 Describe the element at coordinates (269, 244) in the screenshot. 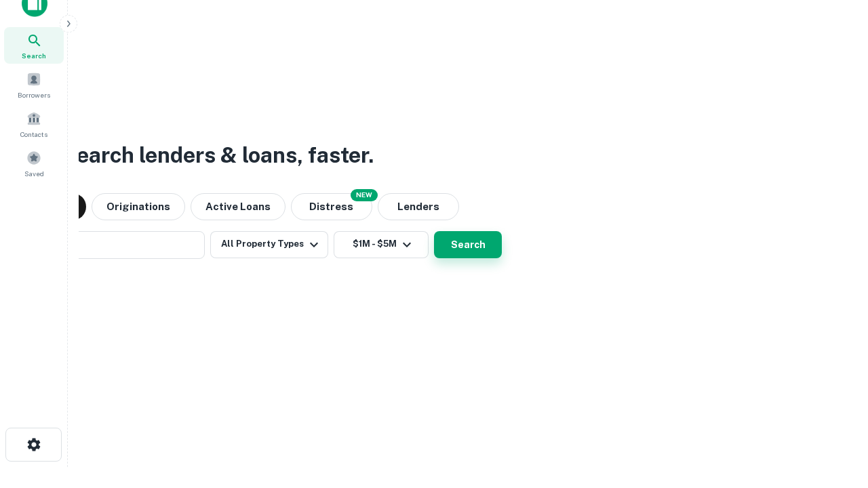

I see `button: All Property Types` at that location.